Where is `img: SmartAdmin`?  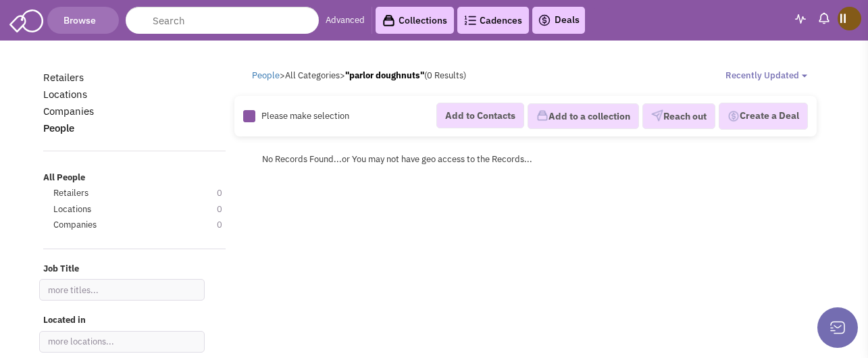
img: SmartAdmin is located at coordinates (26, 20).